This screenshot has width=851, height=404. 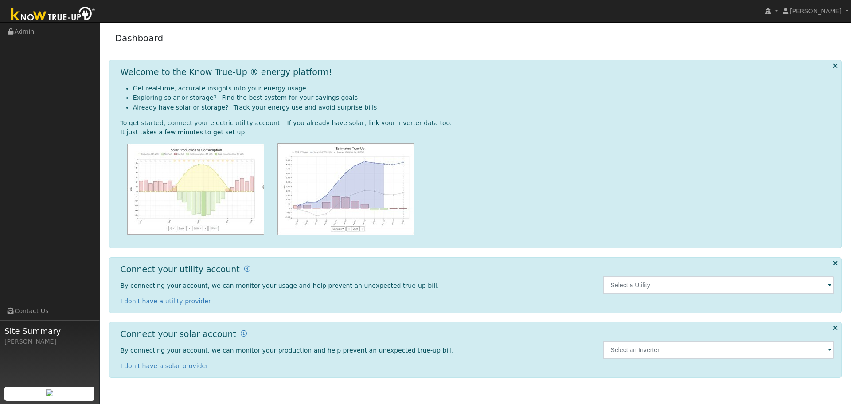 What do you see at coordinates (180, 269) in the screenshot?
I see `h1: Connect your utility account` at bounding box center [180, 269].